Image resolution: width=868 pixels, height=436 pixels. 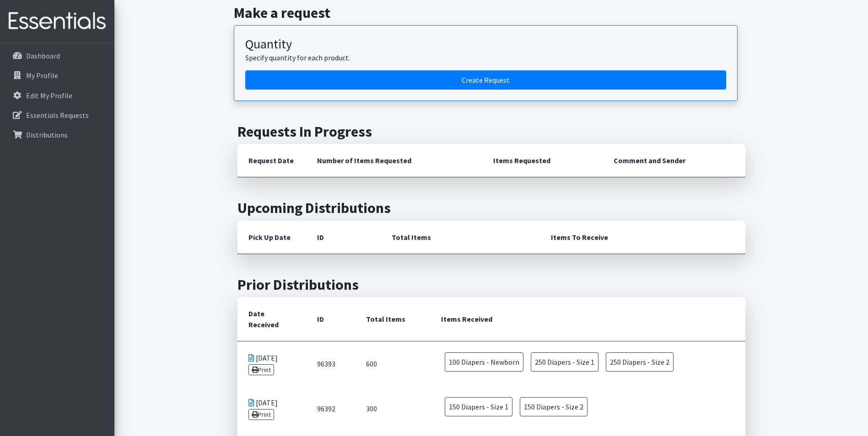 I want to click on span: 150 Diapers - Size 2, so click(x=553, y=407).